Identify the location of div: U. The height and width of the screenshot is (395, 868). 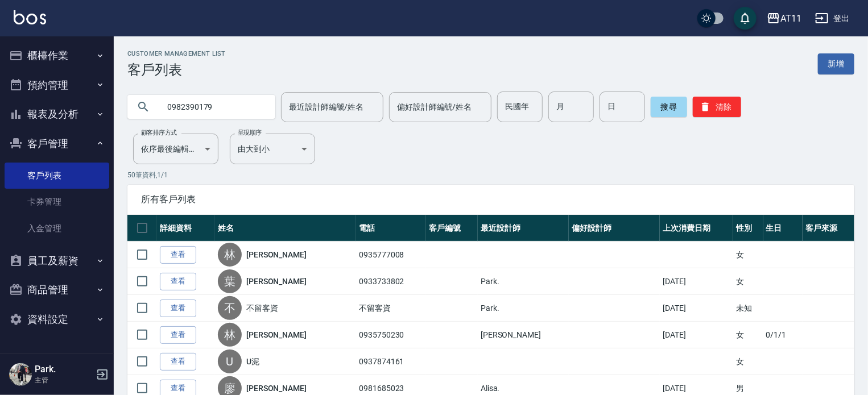
(230, 361).